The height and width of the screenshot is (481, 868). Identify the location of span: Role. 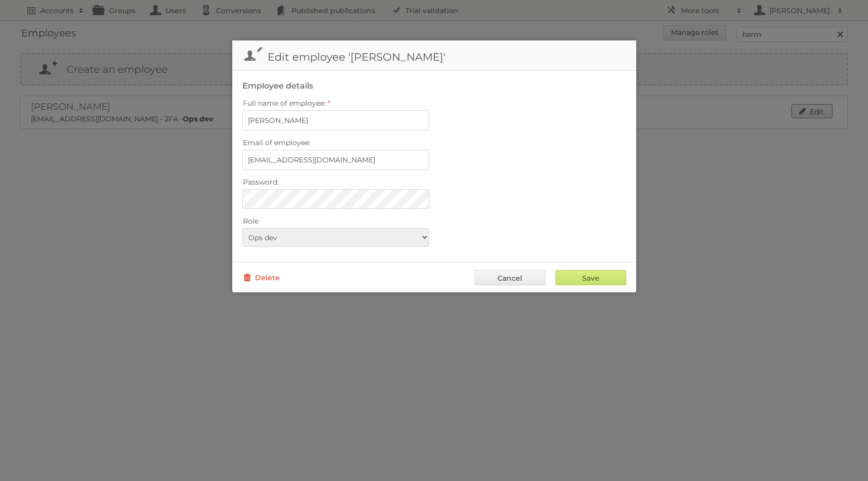
(250, 221).